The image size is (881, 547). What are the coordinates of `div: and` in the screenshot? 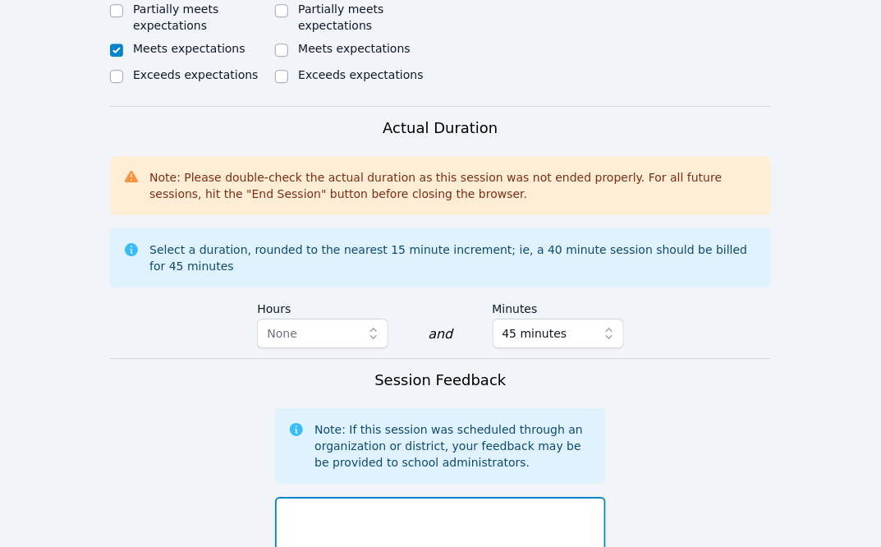 It's located at (440, 334).